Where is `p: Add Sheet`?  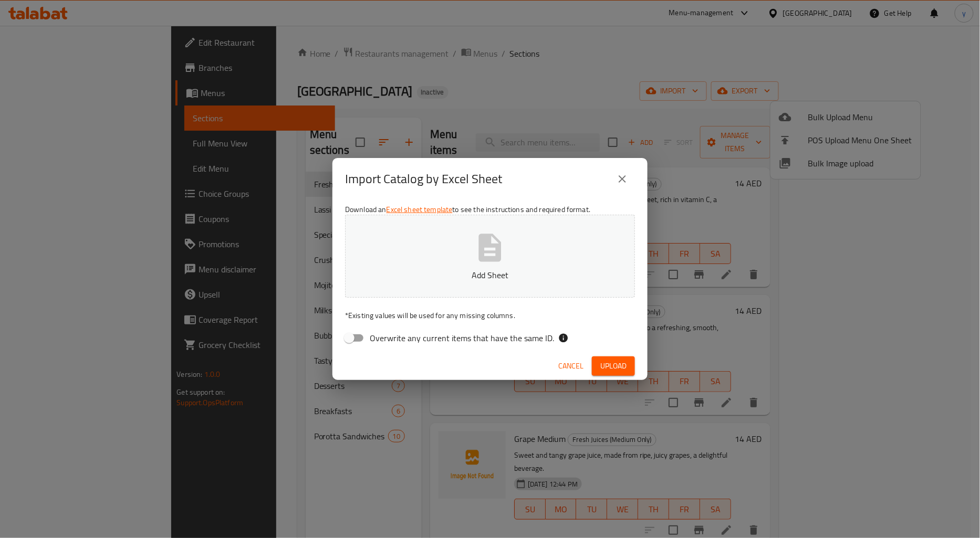
p: Add Sheet is located at coordinates (490, 275).